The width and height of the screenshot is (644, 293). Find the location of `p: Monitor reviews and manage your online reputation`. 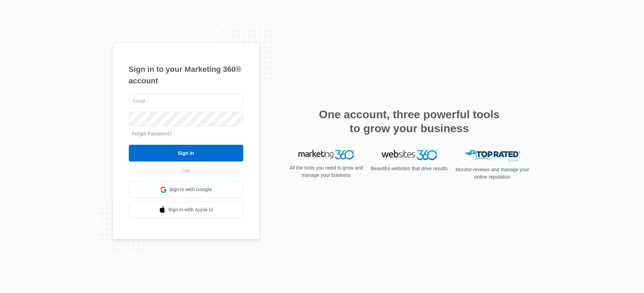

p: Monitor reviews and manage your online reputation is located at coordinates (493, 173).